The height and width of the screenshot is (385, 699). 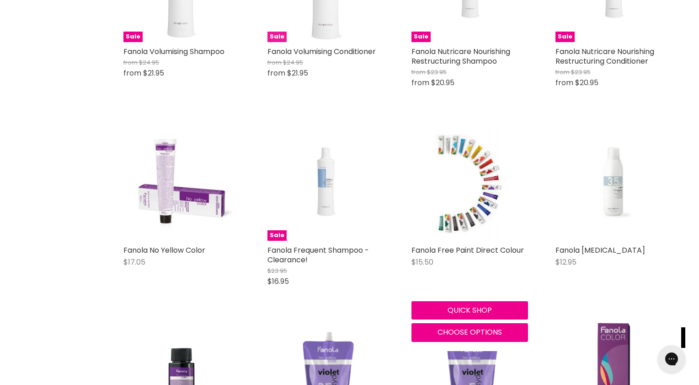 I want to click on span: $15.50, so click(x=423, y=262).